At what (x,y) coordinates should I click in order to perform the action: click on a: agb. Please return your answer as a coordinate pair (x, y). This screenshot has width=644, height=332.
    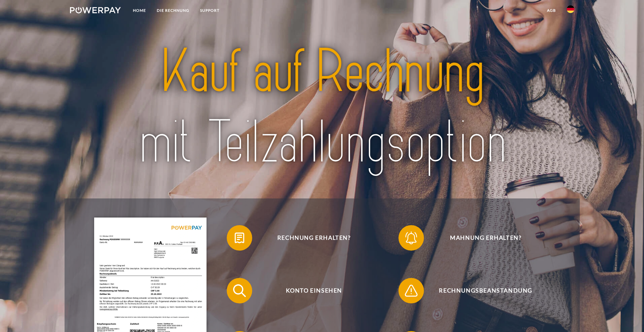
    Looking at the image, I should click on (551, 11).